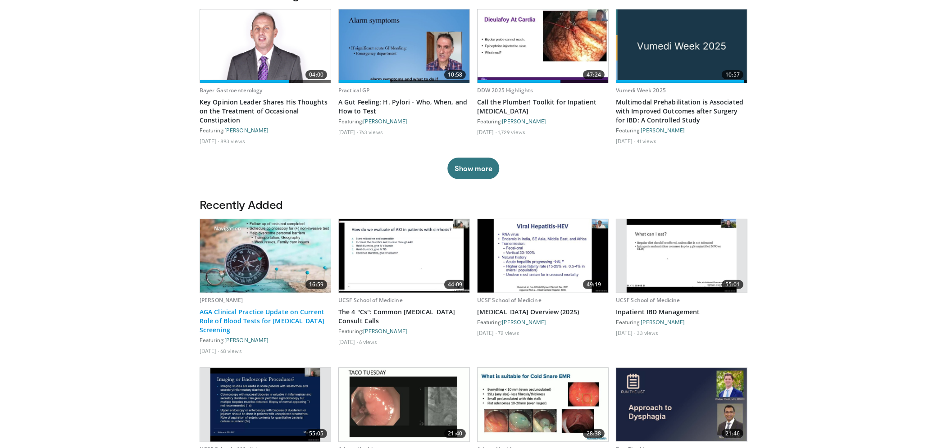 The width and height of the screenshot is (947, 448). I want to click on a: 28:38, so click(543, 404).